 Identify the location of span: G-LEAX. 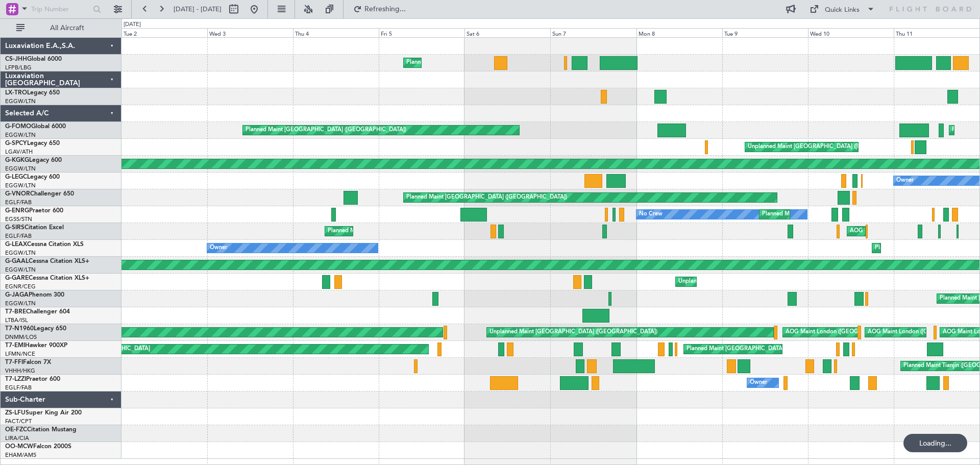
(16, 244).